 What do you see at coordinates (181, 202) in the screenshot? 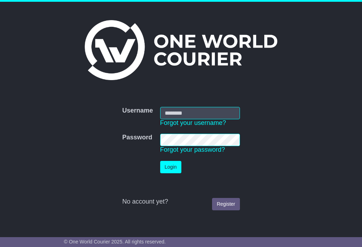
I see `div: No account yet?` at bounding box center [181, 202].